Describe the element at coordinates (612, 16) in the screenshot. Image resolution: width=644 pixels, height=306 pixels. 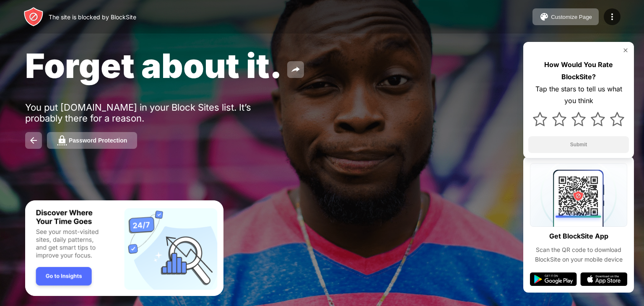
I see `img: menu-icon.svg` at that location.